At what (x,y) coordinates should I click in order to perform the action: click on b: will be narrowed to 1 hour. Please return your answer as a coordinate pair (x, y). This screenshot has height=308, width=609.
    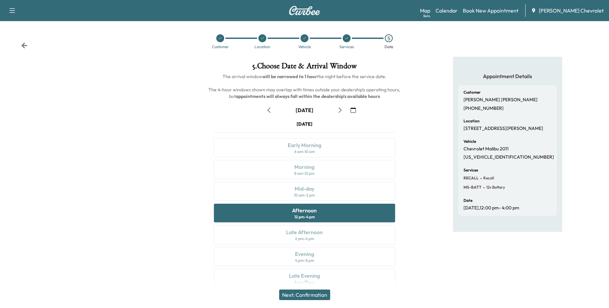
    Looking at the image, I should click on (290, 76).